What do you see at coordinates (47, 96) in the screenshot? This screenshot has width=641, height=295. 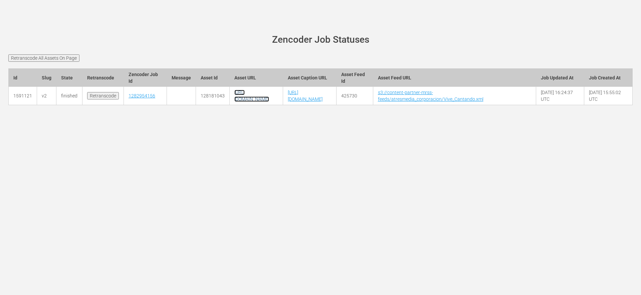 I see `td: v2` at bounding box center [47, 96].